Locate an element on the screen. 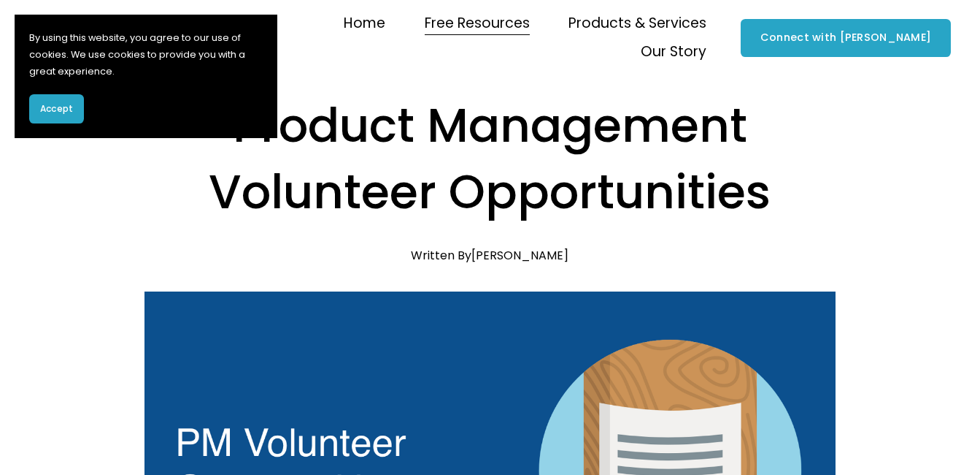 The height and width of the screenshot is (475, 980). span: Accept is located at coordinates (56, 109).